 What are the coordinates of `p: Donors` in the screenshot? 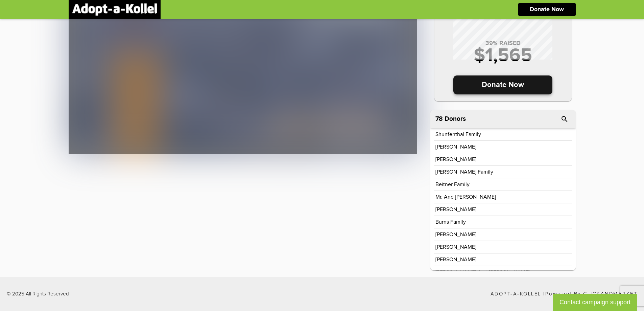 It's located at (455, 119).